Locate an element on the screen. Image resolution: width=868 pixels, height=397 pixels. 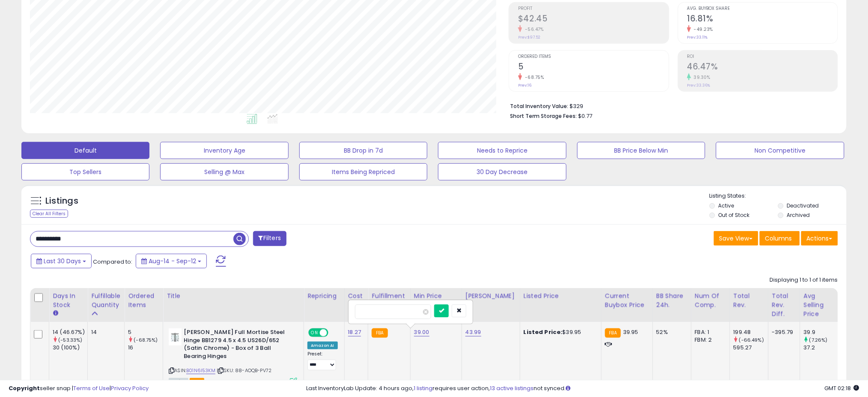
div: 5 is located at coordinates (145, 332).